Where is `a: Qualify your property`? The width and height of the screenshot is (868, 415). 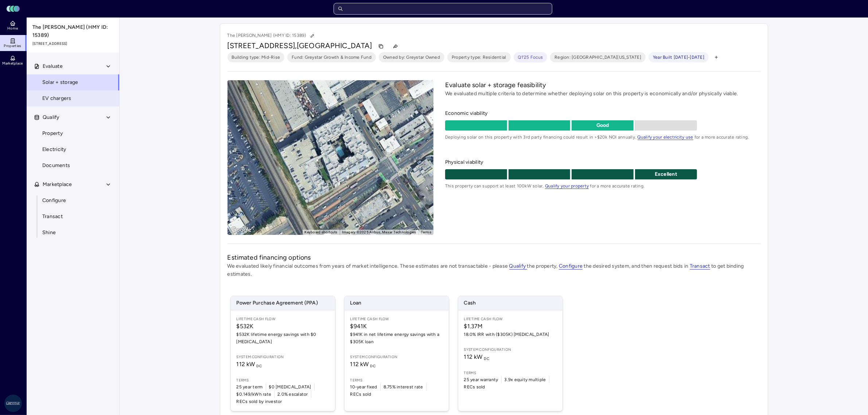
a: Qualify your property is located at coordinates (567, 186).